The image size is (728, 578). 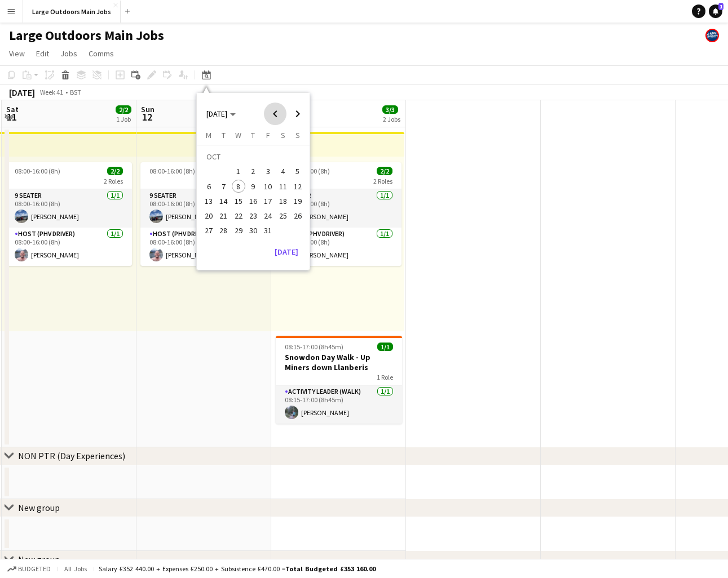 What do you see at coordinates (339, 363) in the screenshot?
I see `h3: Snowdon Day Walk - Up Miners down Llanberis` at bounding box center [339, 363].